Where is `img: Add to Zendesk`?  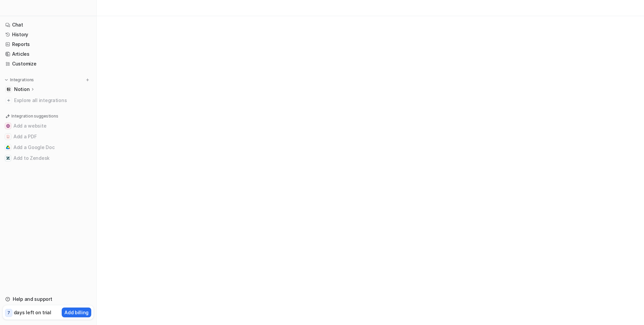 img: Add to Zendesk is located at coordinates (8, 158).